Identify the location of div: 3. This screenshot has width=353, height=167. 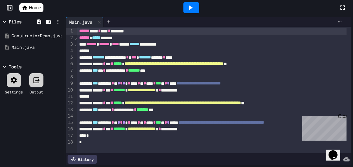
(70, 44).